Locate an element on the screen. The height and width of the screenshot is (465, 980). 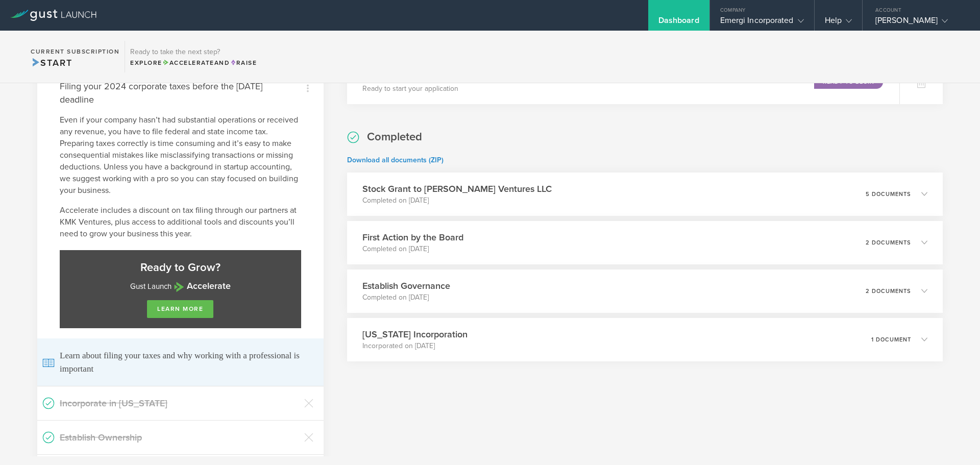
h2: Current Subscription is located at coordinates (75, 52).